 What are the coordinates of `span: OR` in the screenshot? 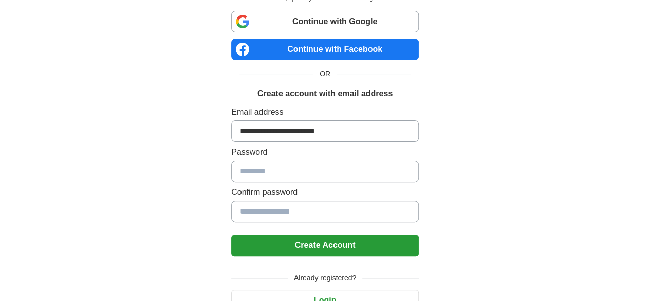 It's located at (325, 74).